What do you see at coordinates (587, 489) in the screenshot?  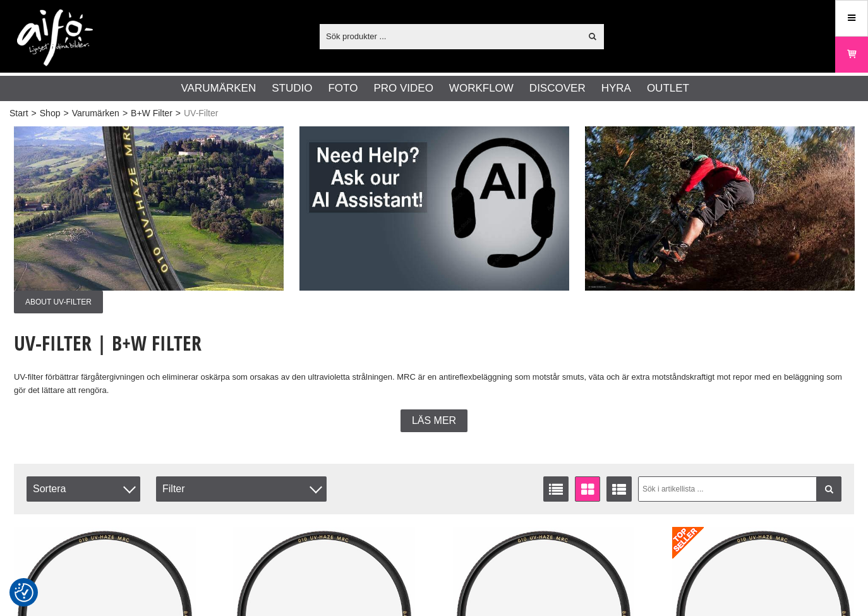 I see `a: Fönstervisning` at bounding box center [587, 489].